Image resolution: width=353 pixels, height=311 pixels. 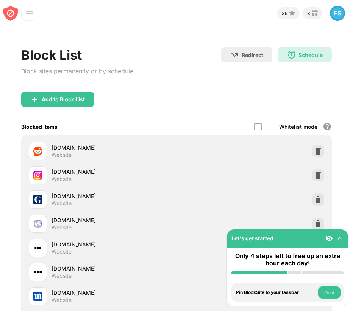 I want to click on div: ES, so click(x=337, y=13).